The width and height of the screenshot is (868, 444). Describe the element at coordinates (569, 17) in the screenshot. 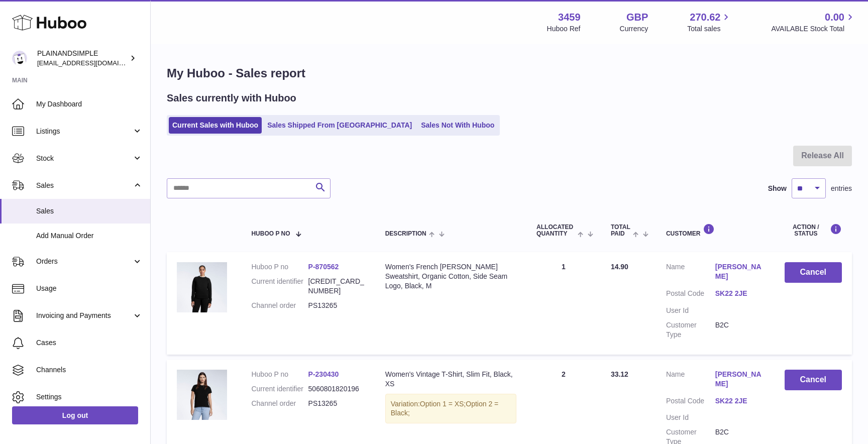

I see `strong: 3459` at that location.